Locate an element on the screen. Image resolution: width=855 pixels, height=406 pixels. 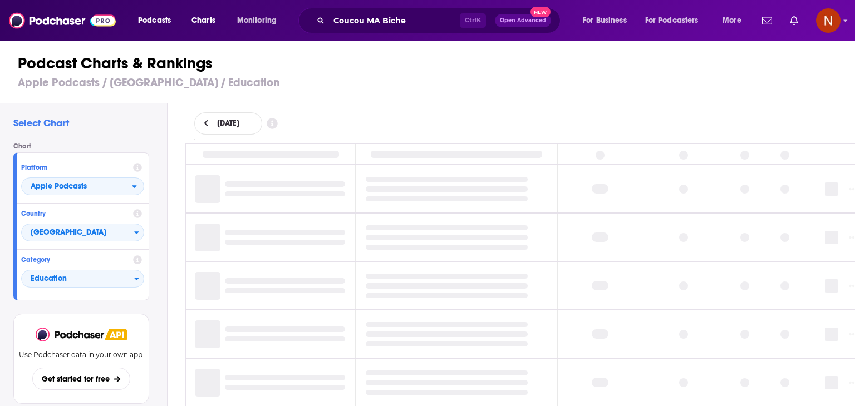
h2: Platforms is located at coordinates (82, 186).